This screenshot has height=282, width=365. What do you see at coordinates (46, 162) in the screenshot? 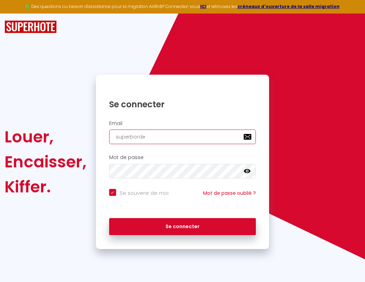
I see `div: Encaisser,` at bounding box center [46, 162].